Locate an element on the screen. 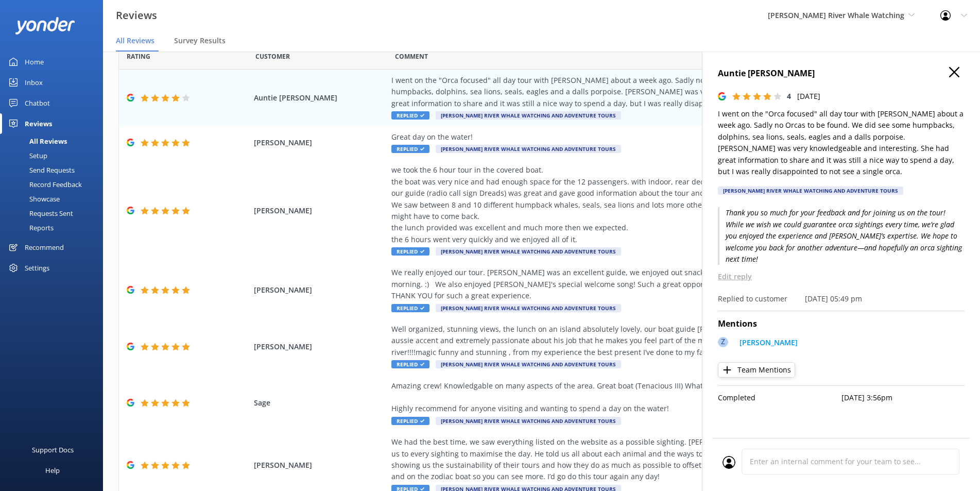 The width and height of the screenshot is (980, 491). a: Reports is located at coordinates (55, 228).